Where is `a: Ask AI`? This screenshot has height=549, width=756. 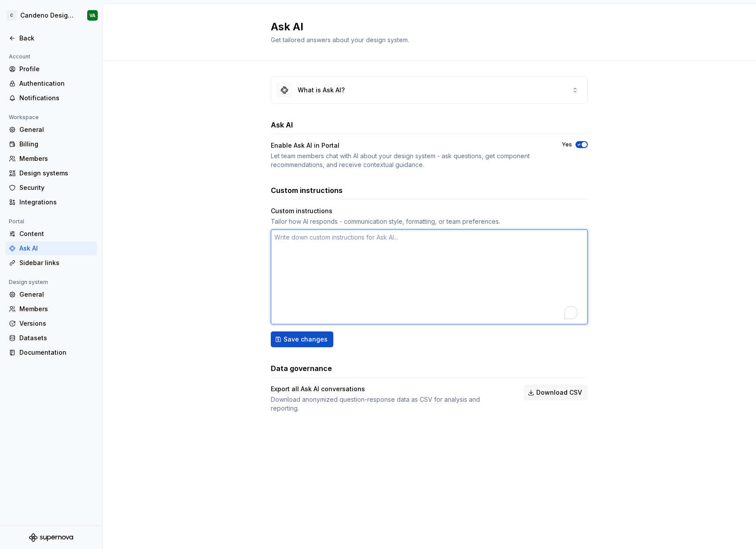 a: Ask AI is located at coordinates (51, 249).